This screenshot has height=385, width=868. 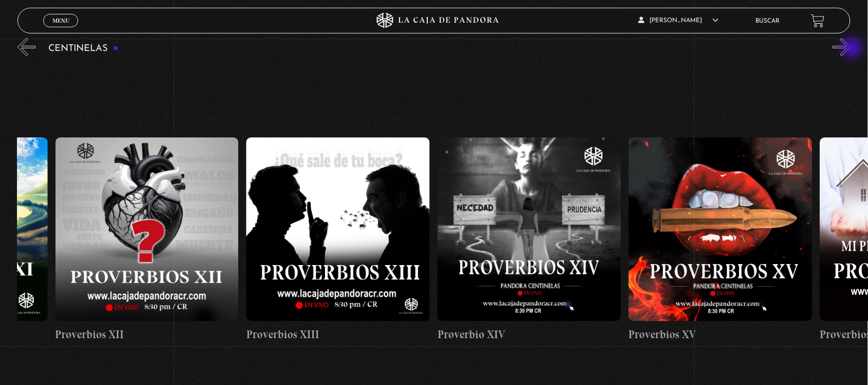 What do you see at coordinates (83, 49) in the screenshot?
I see `h3: Centinelas` at bounding box center [83, 49].